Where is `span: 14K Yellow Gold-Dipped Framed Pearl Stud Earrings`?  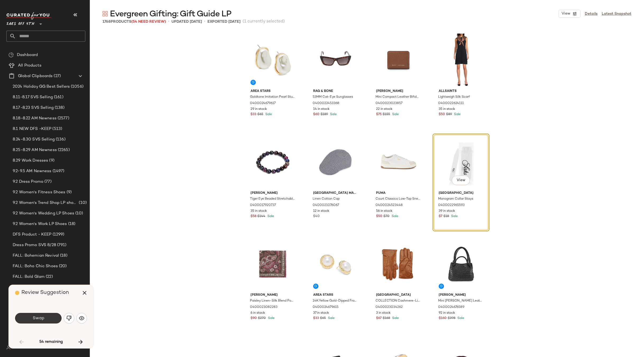 span: 14K Yellow Gold-Dipped Framed Pearl Stud Earrings is located at coordinates (335, 301).